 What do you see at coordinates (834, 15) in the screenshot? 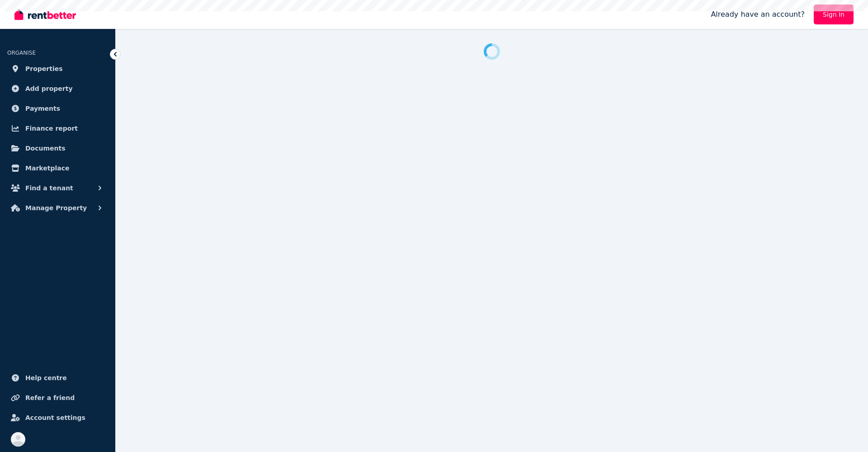
I see `a: Sign In` at bounding box center [834, 15].